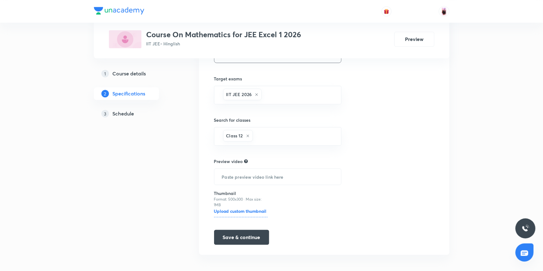 This screenshot has width=543, height=271. Describe the element at coordinates (224, 34) in the screenshot. I see `h3: Course On Mathematics for JEE Excel 1 2026` at that location.